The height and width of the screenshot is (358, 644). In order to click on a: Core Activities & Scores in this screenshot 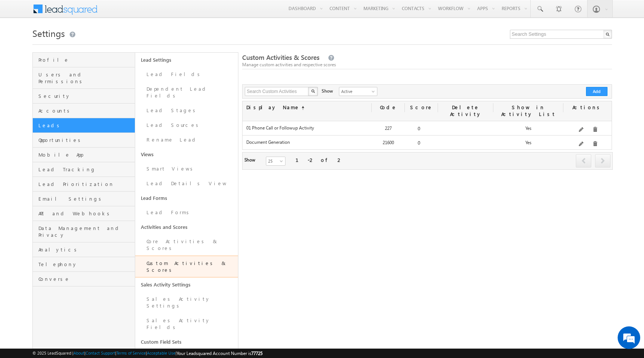, I will do `click(186, 245)`.